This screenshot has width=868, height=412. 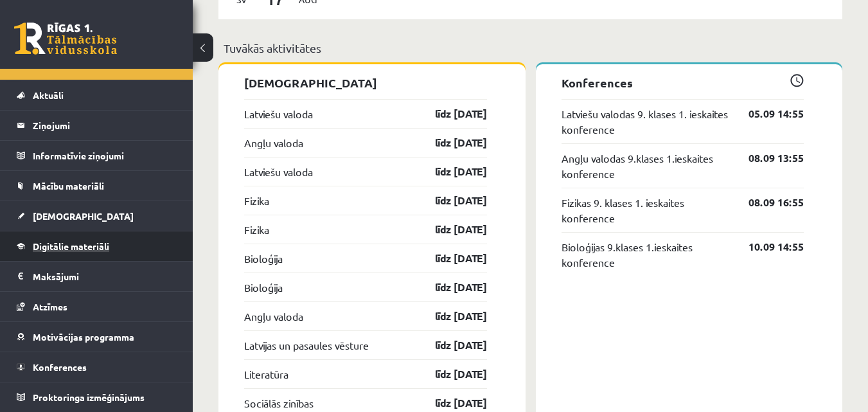 What do you see at coordinates (766, 203) in the screenshot?
I see `a: 08.09 16:55` at bounding box center [766, 203].